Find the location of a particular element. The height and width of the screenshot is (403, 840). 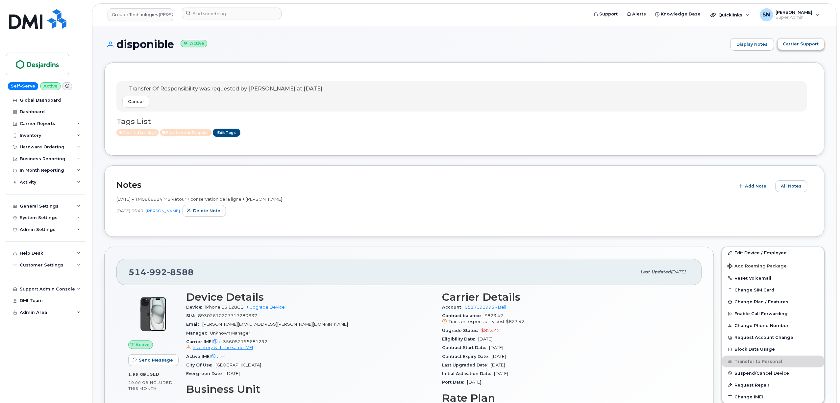

span: 8588 is located at coordinates (180, 272).